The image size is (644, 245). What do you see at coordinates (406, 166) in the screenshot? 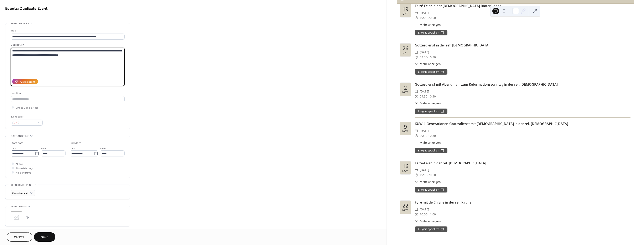
I see `div: 16` at bounding box center [406, 166].